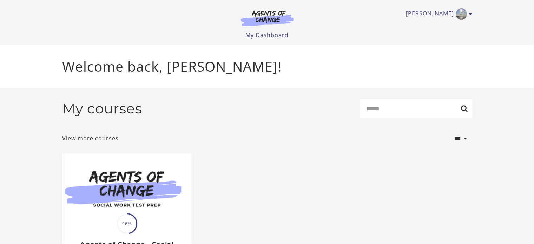 This screenshot has width=534, height=244. What do you see at coordinates (437, 14) in the screenshot?
I see `a: Toggle menu` at bounding box center [437, 14].